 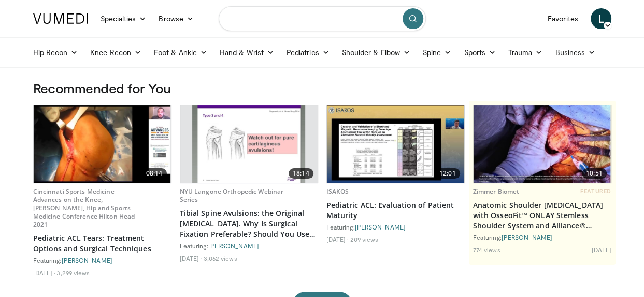 What do you see at coordinates (595, 173) in the screenshot?
I see `span: 10:51` at bounding box center [595, 173].